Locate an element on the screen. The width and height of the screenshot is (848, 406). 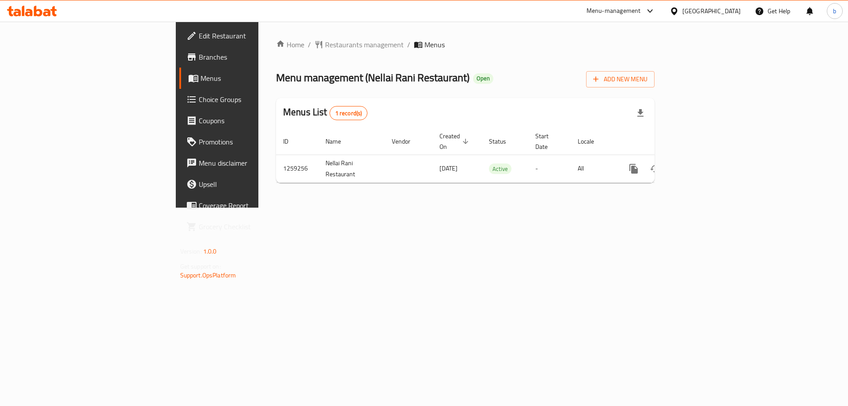
span: Start Date is located at coordinates (548, 141).